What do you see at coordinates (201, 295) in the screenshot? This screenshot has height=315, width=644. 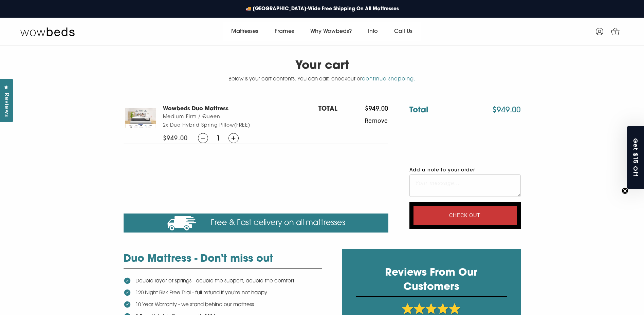 I see `p: 120 Night Risk Free Trial - full refund if you're not happy` at bounding box center [201, 295].